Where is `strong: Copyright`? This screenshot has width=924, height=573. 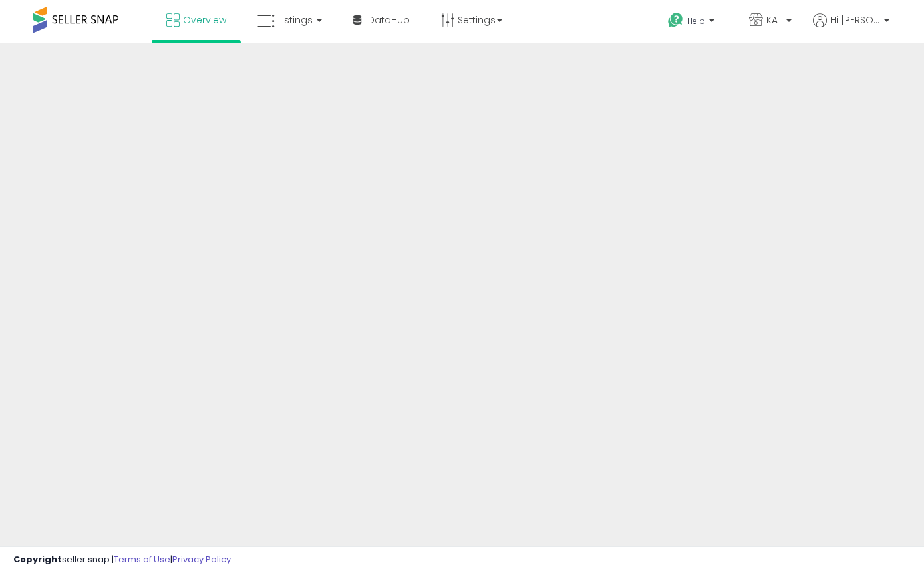
strong: Copyright is located at coordinates (37, 559).